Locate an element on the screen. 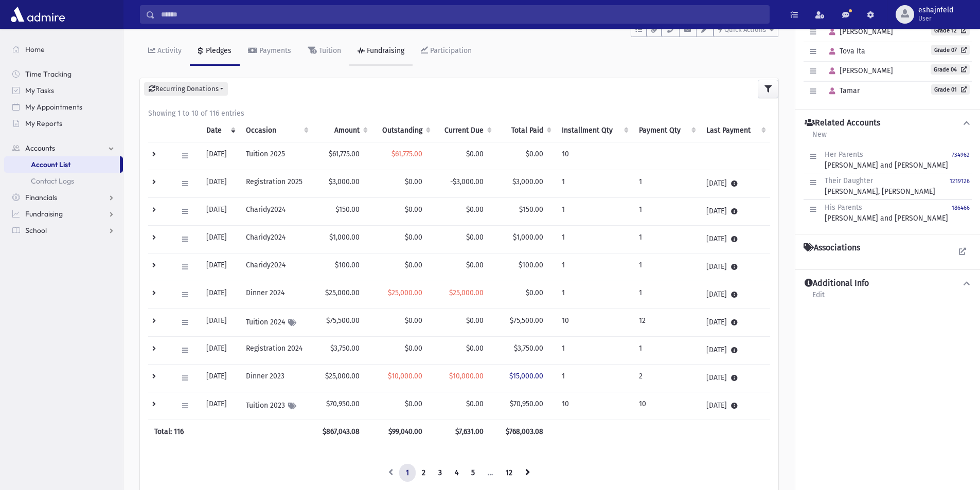 Image resolution: width=980 pixels, height=490 pixels. span: My Appointments is located at coordinates (54, 107).